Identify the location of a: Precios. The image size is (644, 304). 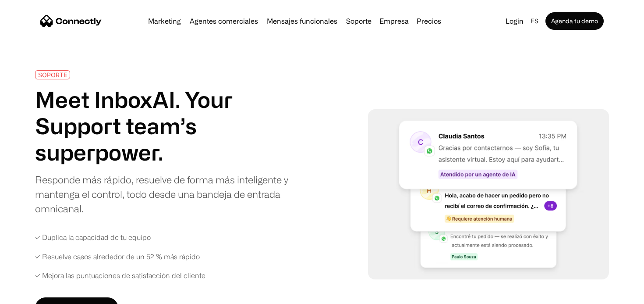
(429, 21).